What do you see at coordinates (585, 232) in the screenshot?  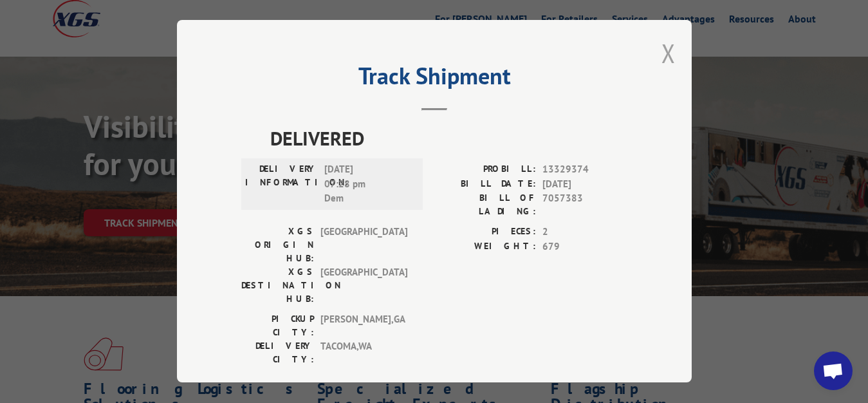 I see `span: 2` at bounding box center [585, 232].